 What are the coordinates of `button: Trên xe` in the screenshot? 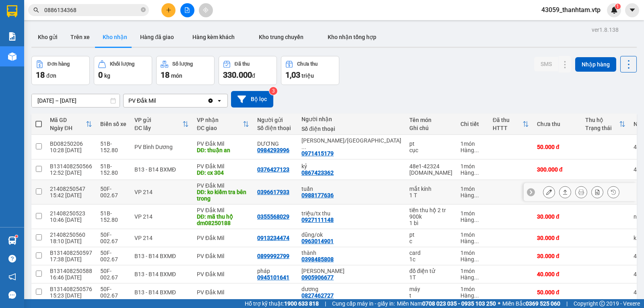 It's located at (80, 37).